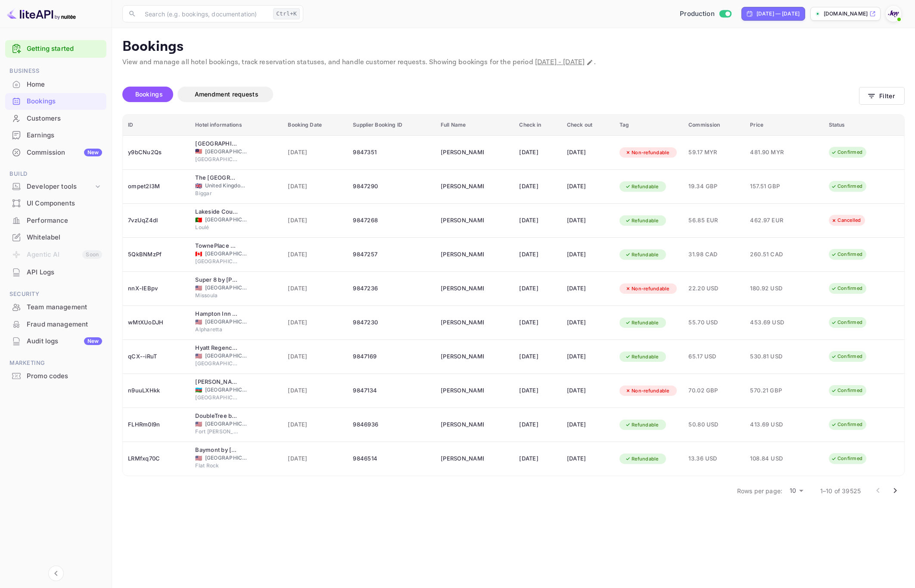 This screenshot has width=915, height=588. What do you see at coordinates (392, 125) in the screenshot?
I see `th: Supplier Booking ID` at bounding box center [392, 125].